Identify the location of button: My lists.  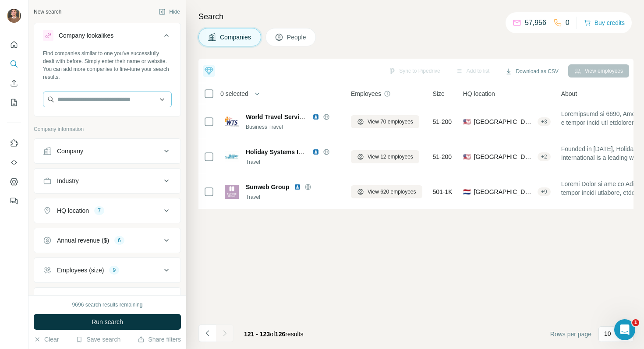
(14, 102).